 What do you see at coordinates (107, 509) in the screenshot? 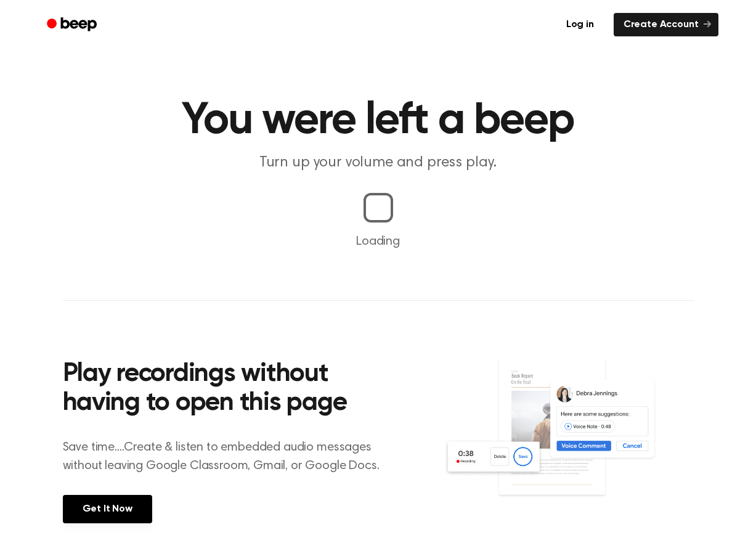
I see `a: Get It Now` at bounding box center [107, 509].